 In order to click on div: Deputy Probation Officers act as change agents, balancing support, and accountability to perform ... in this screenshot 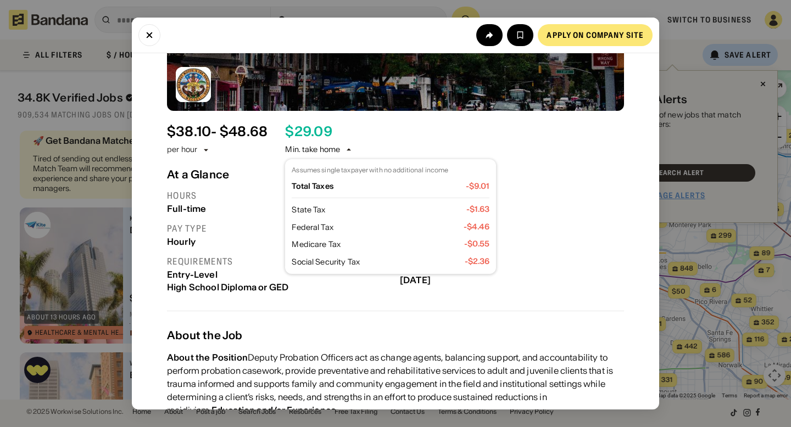, I will do `click(396, 384)`.